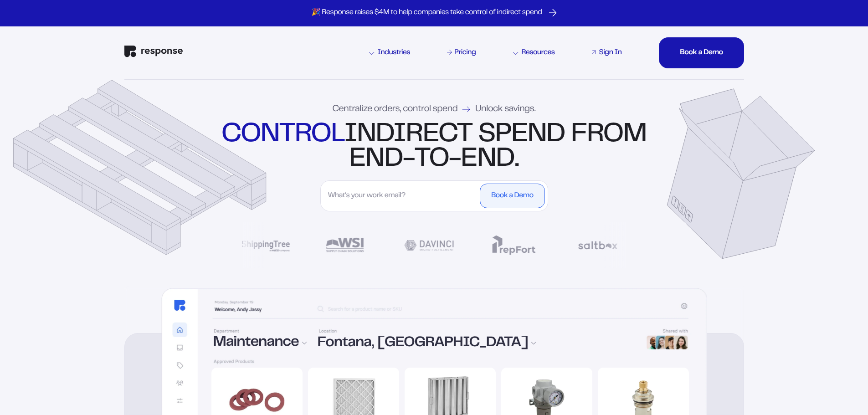 This screenshot has height=415, width=868. Describe the element at coordinates (435, 110) in the screenshot. I see `div: Centralize orders, control spend` at that location.